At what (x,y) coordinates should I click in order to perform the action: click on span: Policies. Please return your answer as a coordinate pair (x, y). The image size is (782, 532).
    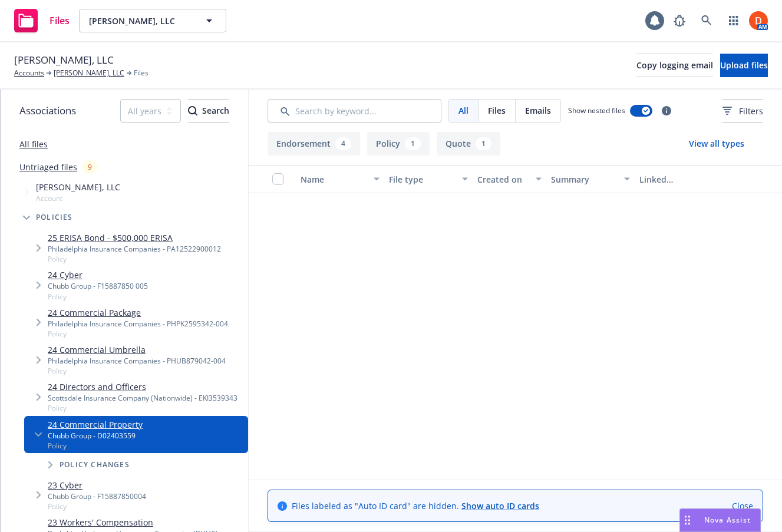
    Looking at the image, I should click on (54, 217).